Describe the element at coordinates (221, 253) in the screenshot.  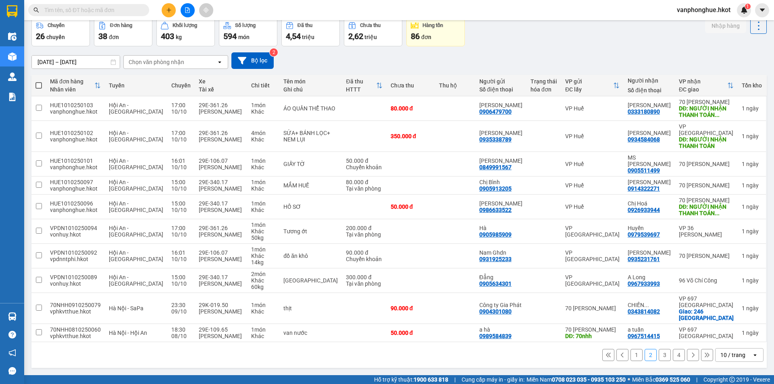
I see `div: 29E-106.07` at that location.